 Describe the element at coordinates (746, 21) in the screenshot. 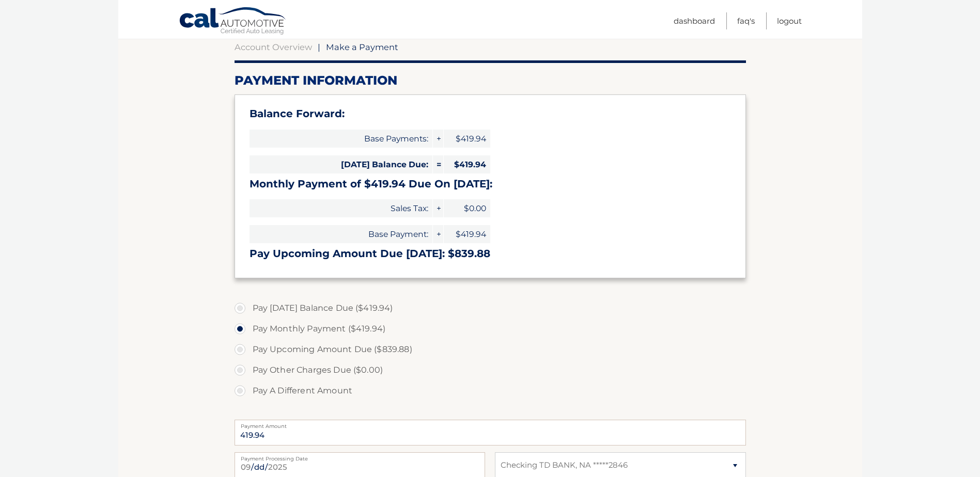

I see `a: FAQ's` at that location.